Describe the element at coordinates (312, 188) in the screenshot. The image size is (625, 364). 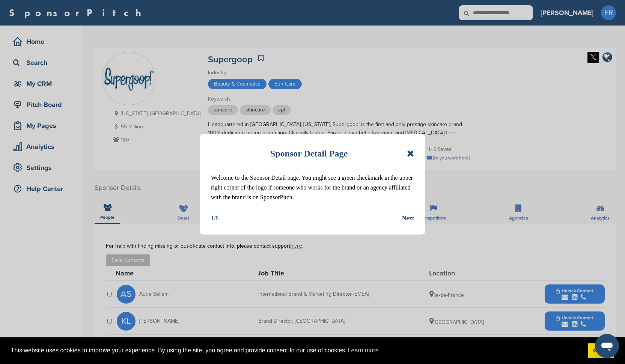
I see `p: Welcome to the Sponsor Detail page. You might see a green checkmark in the upper right corner of ...` at that location.